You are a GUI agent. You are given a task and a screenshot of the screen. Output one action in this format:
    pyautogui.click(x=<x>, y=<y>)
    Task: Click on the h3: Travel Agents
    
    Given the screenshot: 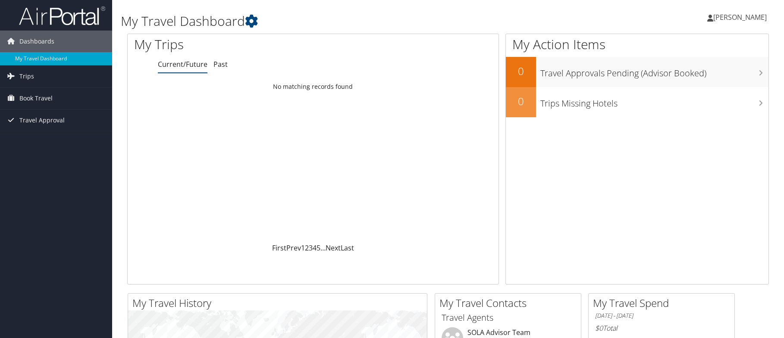 What is the action you would take?
    pyautogui.click(x=508, y=318)
    